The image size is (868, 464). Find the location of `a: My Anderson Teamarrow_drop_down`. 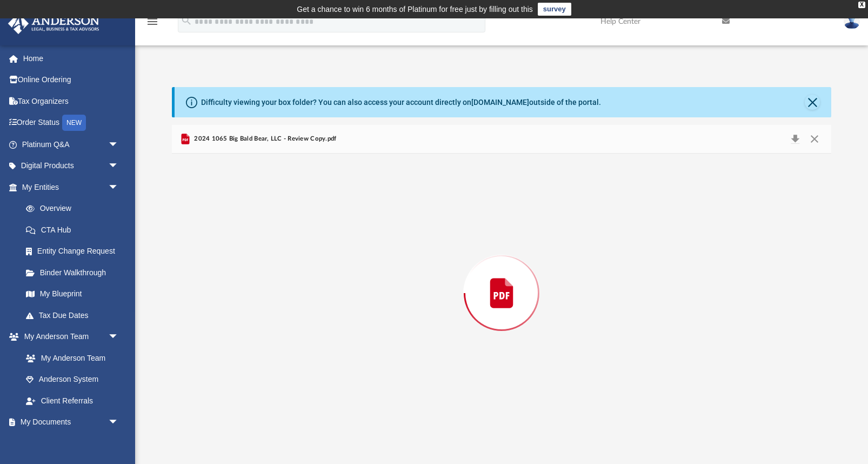

a: My Anderson Teamarrow_drop_down is located at coordinates (69, 337).